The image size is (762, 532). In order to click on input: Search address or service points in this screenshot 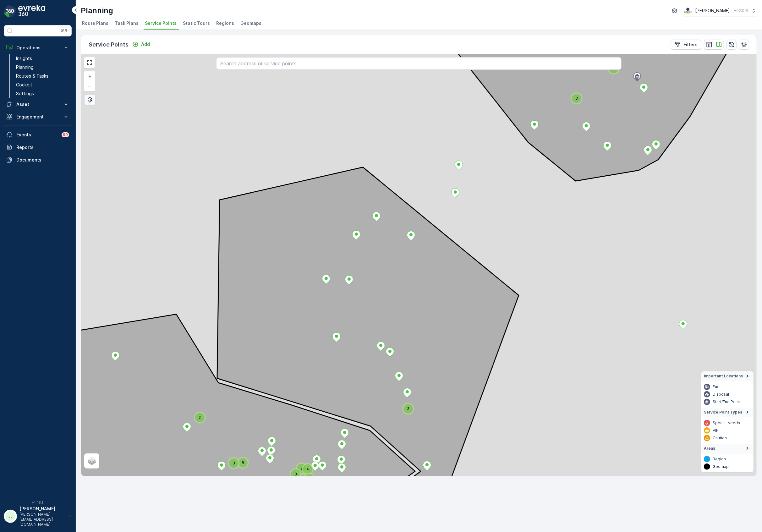, I will do `click(419, 64)`.